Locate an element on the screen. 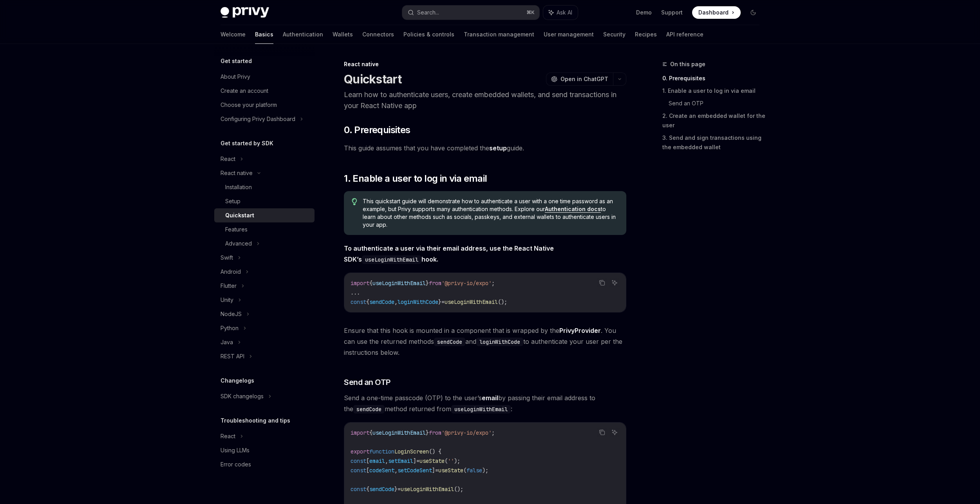 The height and width of the screenshot is (504, 980). div: React is located at coordinates (228, 159).